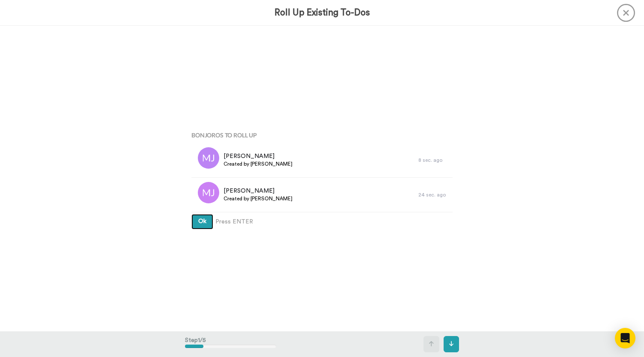 The height and width of the screenshot is (357, 644). I want to click on img: avatar, so click(208, 158).